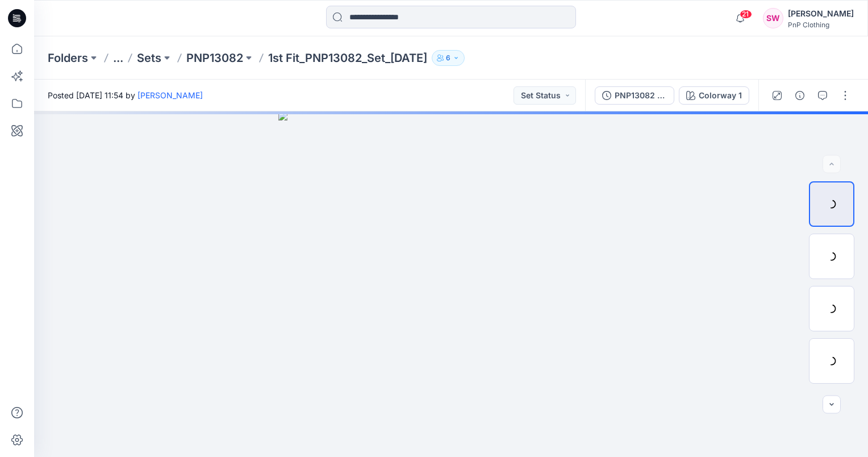 The height and width of the screenshot is (457, 868). What do you see at coordinates (214, 58) in the screenshot?
I see `a: PNP13082` at bounding box center [214, 58].